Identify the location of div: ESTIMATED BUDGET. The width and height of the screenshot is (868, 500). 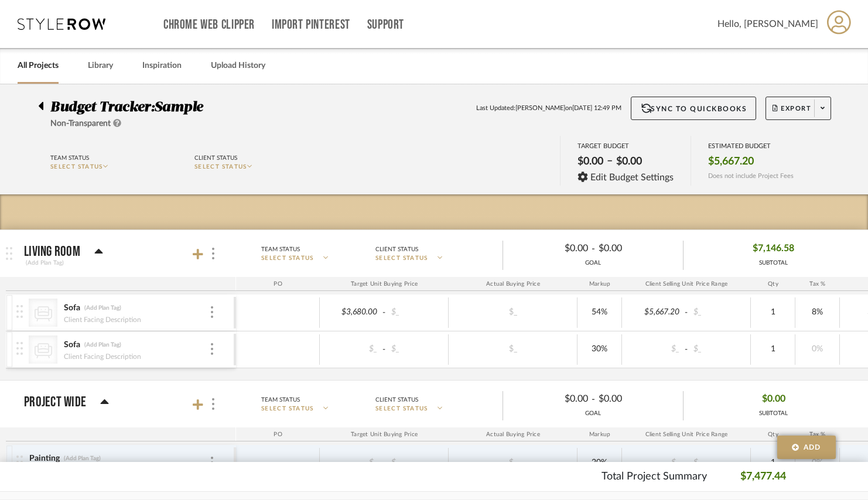
(751, 146).